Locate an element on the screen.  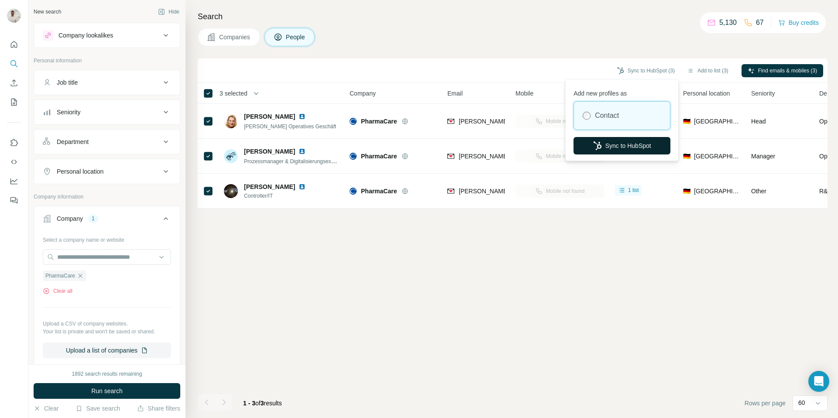
div: Job title is located at coordinates (67, 83).